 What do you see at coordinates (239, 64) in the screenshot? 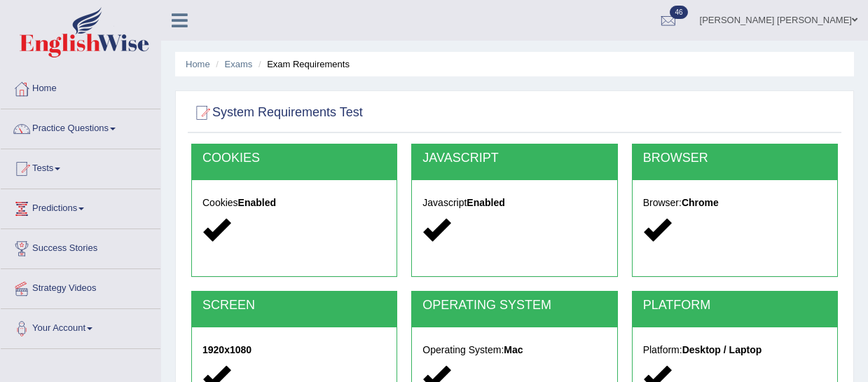
I see `a: Exams` at bounding box center [239, 64].